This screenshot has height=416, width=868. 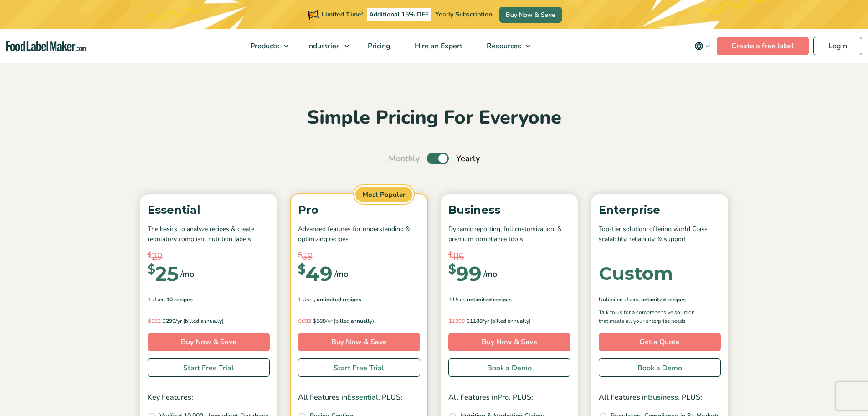 What do you see at coordinates (209, 397) in the screenshot?
I see `p: Key Features:` at bounding box center [209, 397].